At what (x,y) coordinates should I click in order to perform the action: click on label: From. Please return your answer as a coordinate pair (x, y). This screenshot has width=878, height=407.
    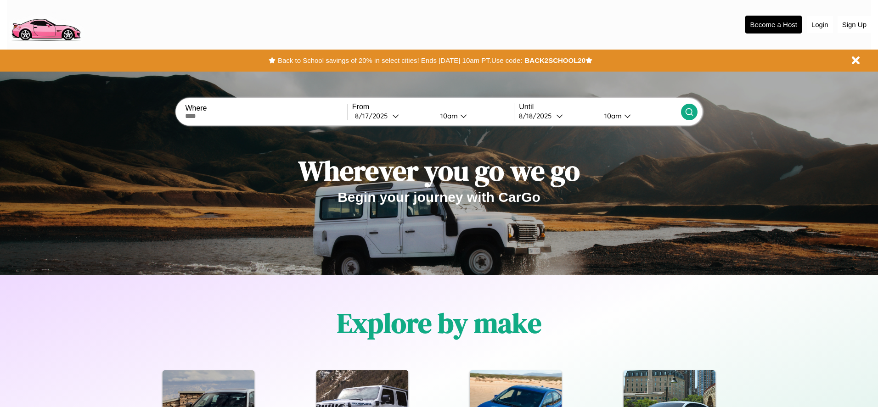
    Looking at the image, I should click on (433, 107).